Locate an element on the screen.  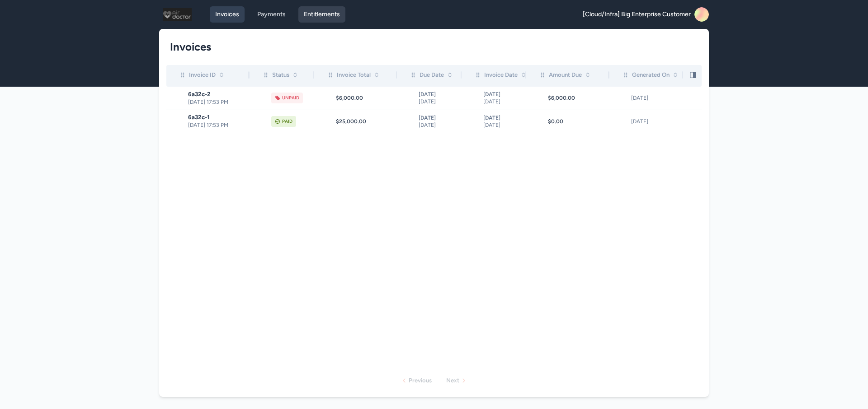
a: Invoices is located at coordinates (227, 15).